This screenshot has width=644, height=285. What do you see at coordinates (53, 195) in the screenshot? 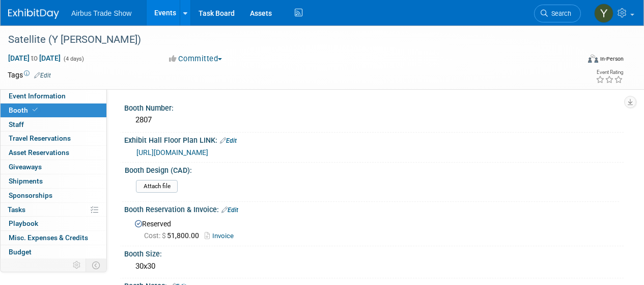
I see `a: Sponsorships` at bounding box center [53, 195].